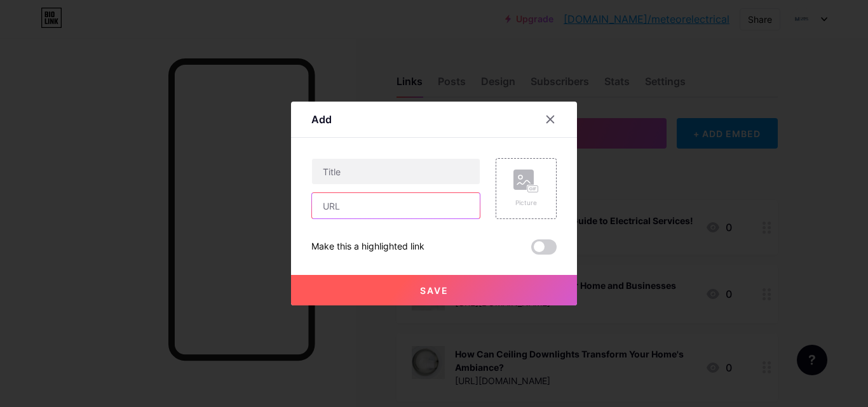 Image resolution: width=868 pixels, height=407 pixels. I want to click on div: Picture, so click(526, 203).